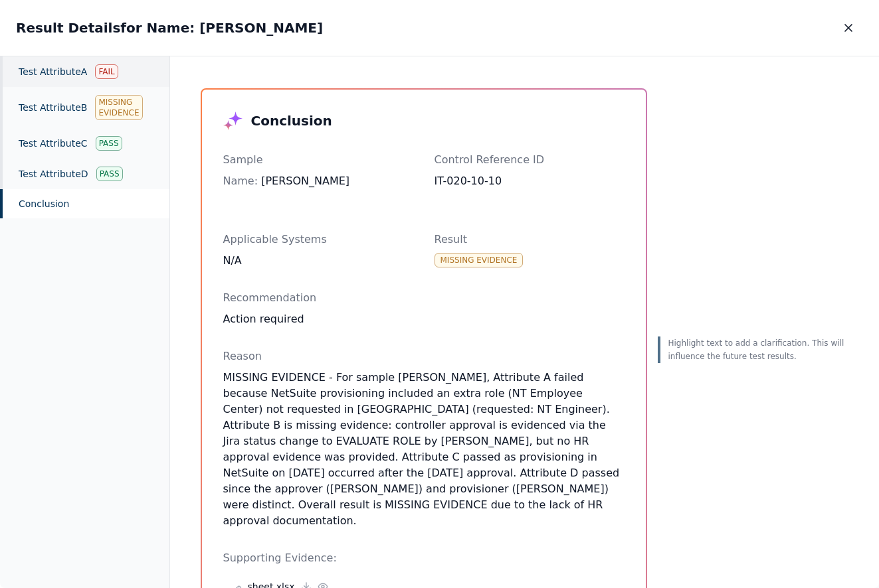 The width and height of the screenshot is (879, 588). I want to click on span: Name :, so click(241, 180).